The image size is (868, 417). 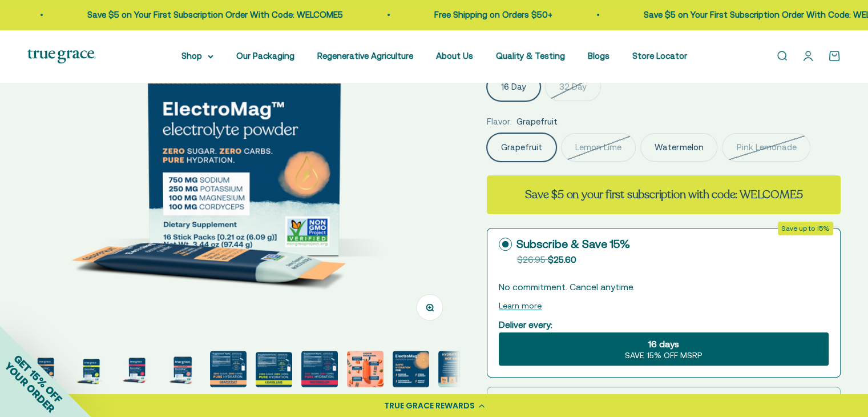 I want to click on span: GET 15% OFF, so click(x=38, y=378).